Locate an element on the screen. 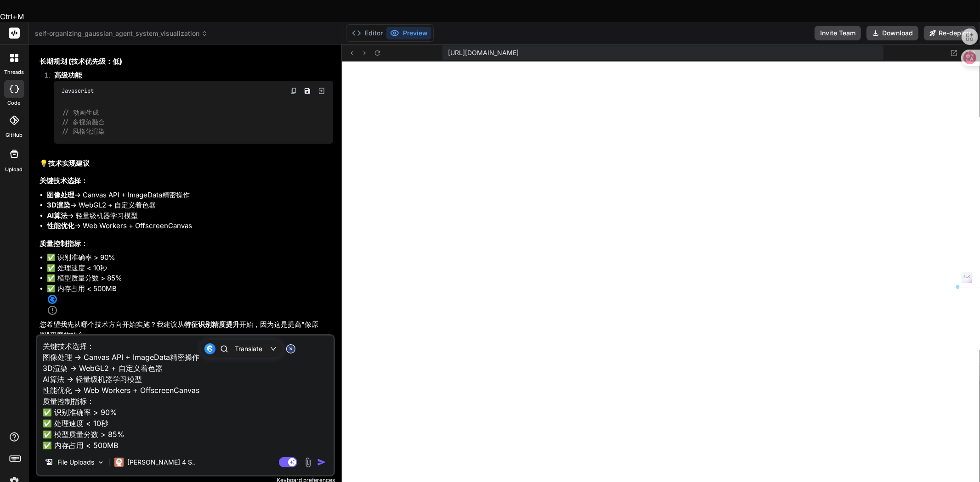 The image size is (980, 482). p: 您希望我先从哪个技术方向开始实施？我建议从 开始，因为这是提高"像原图"程度的核心。 is located at coordinates (186, 330).